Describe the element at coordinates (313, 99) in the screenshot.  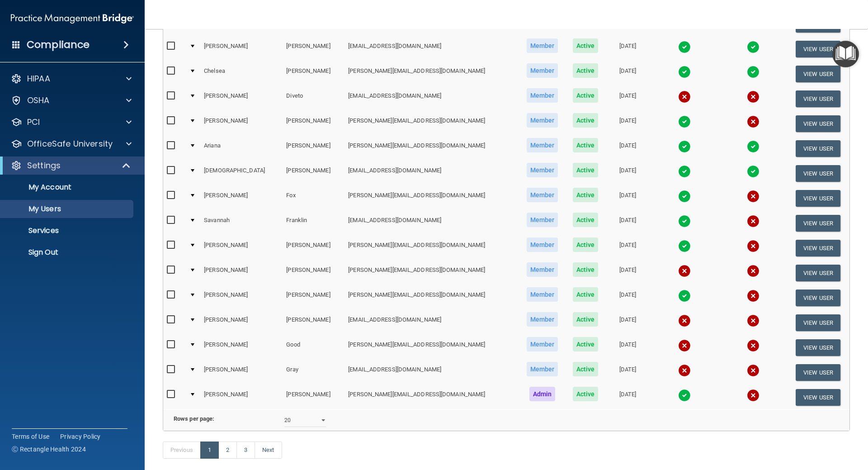
I see `td: Diveto` at that location.